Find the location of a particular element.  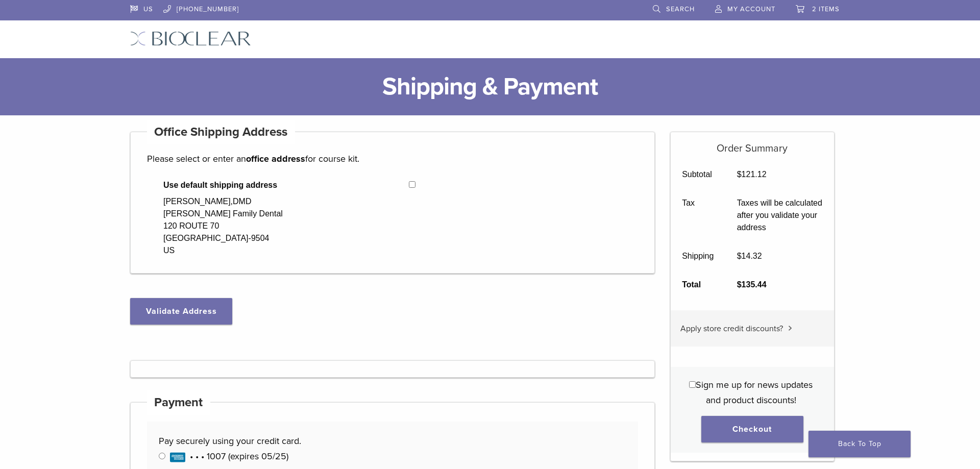

span: Search is located at coordinates (681, 9).